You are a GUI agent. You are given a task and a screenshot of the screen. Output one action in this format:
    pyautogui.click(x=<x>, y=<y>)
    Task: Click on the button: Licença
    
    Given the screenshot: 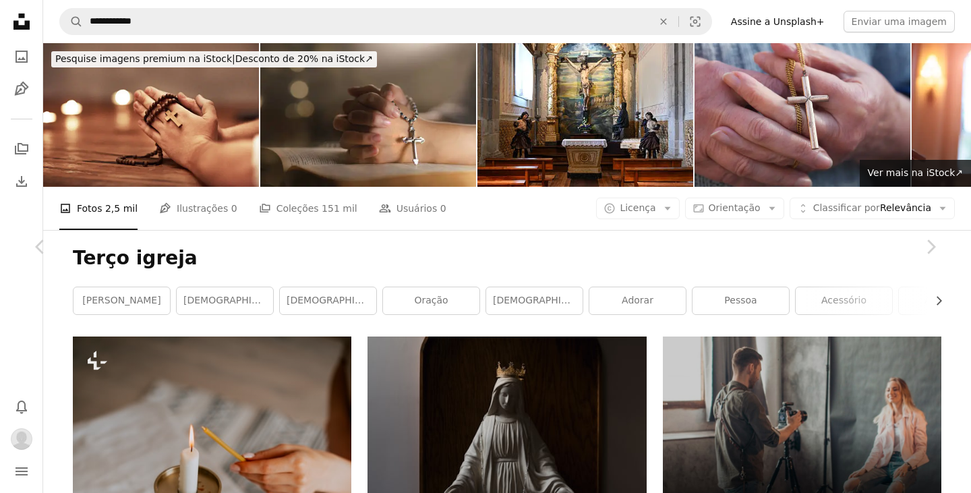 What is the action you would take?
    pyautogui.click(x=637, y=208)
    